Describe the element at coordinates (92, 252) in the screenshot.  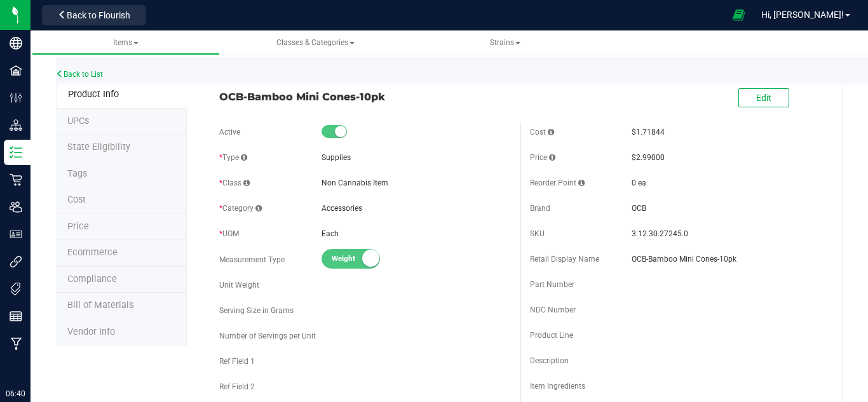
I see `span: Ecommerce` at that location.